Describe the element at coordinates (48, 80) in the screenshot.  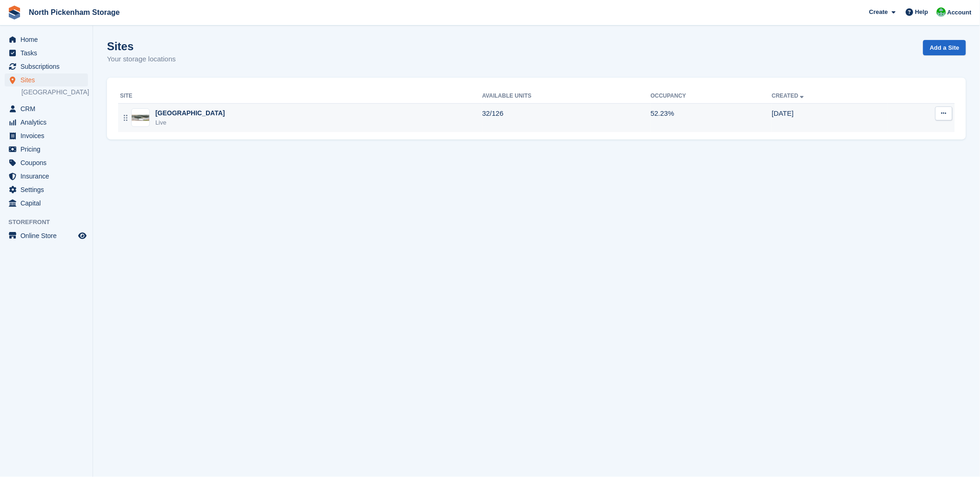
I see `span: Sites` at that location.